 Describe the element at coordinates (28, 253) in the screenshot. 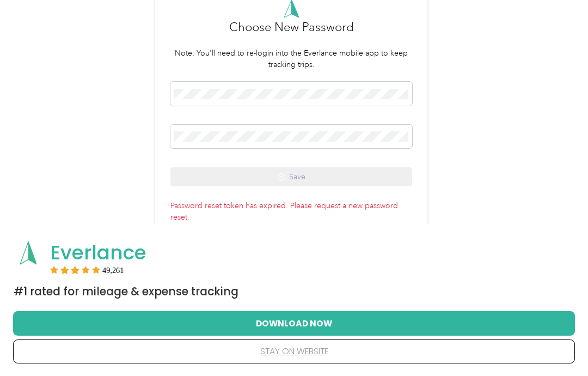

I see `img: App logo` at that location.